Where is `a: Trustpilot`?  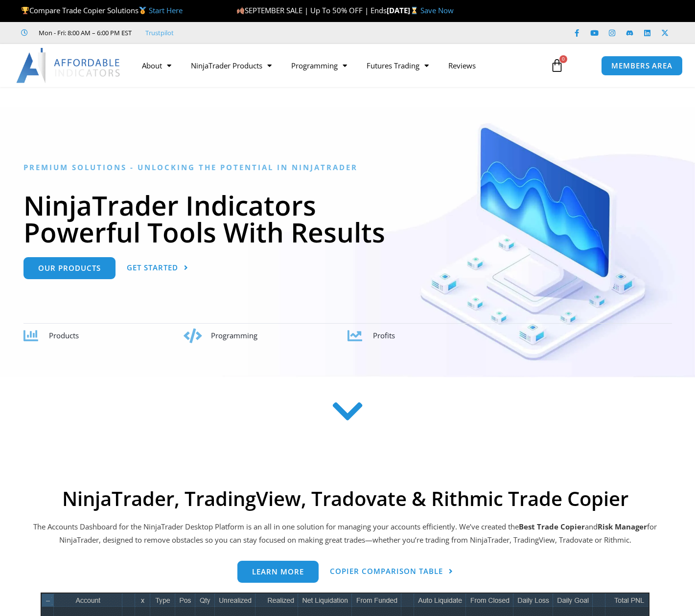 a: Trustpilot is located at coordinates (160, 33).